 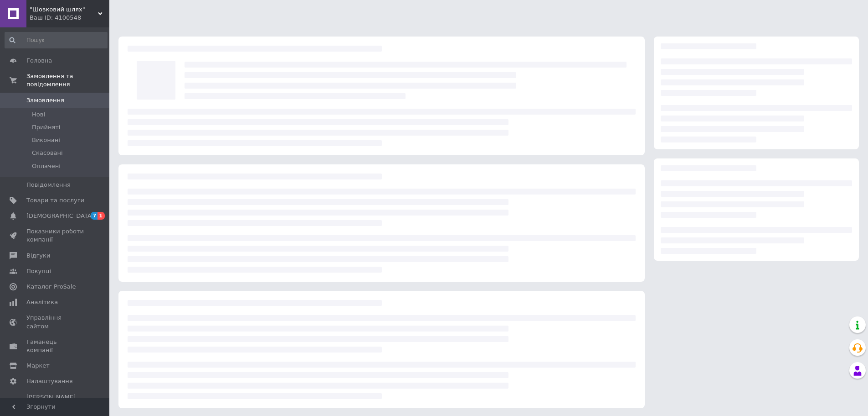 I want to click on span: "Шовковий шлях", so click(x=64, y=9).